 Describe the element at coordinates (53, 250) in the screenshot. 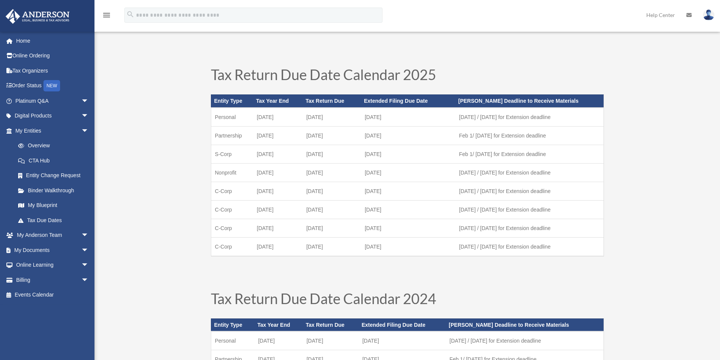

I see `a: My Documentsarrow_drop_down` at that location.